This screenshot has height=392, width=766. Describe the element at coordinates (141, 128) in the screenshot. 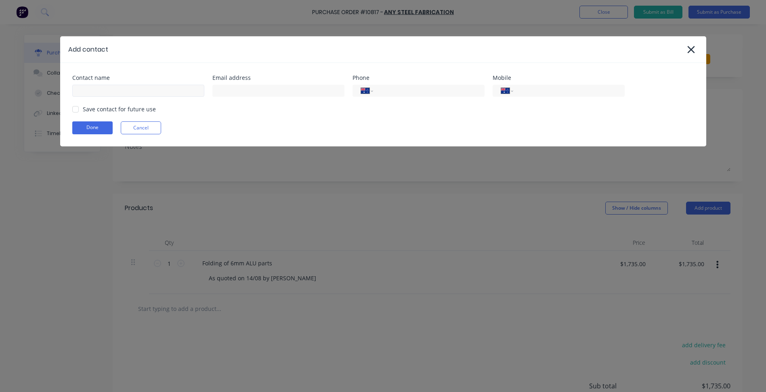

I see `button: Cancel` at that location.